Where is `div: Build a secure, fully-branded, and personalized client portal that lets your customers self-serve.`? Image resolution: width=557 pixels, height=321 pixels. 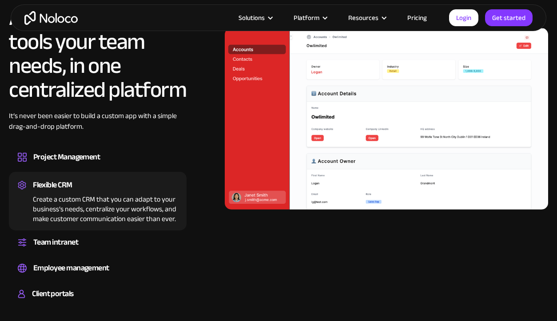 div: Build a secure, fully-branded, and personalized client portal that lets your customers self-serve. is located at coordinates (98, 302).